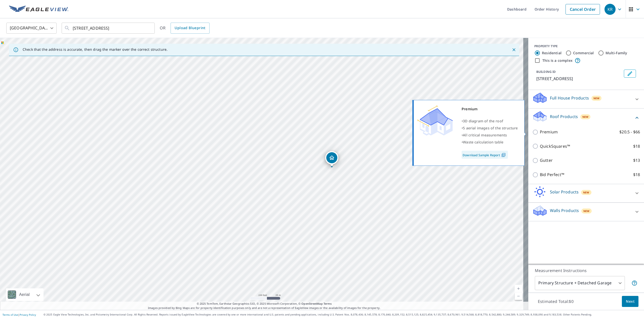 Image resolution: width=644 pixels, height=319 pixels. What do you see at coordinates (483, 142) in the screenshot?
I see `span: Waste calculation table` at bounding box center [483, 142].